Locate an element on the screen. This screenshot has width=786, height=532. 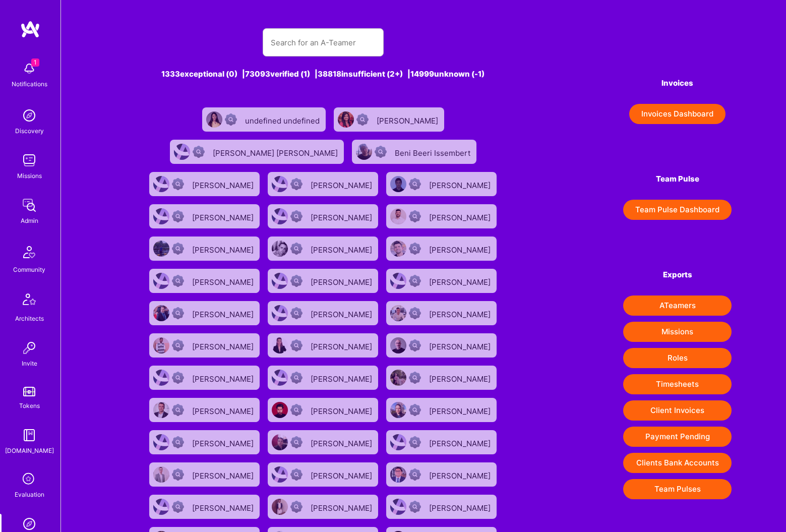
div: Beni Beeri Issembert is located at coordinates (433, 151).